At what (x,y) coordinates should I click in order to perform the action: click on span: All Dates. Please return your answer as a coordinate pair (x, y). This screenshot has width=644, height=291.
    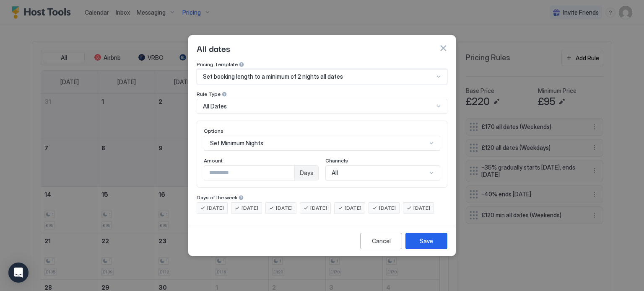
    Looking at the image, I should click on (215, 107).